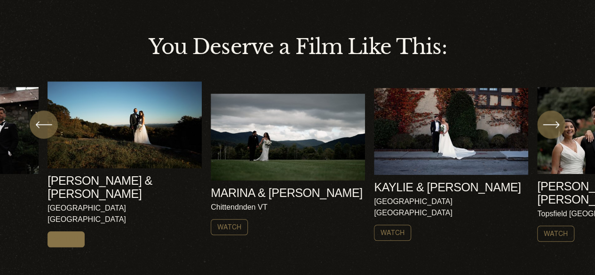 Image resolution: width=595 pixels, height=275 pixels. I want to click on p: You Deserve a Film Like This:, so click(297, 47).